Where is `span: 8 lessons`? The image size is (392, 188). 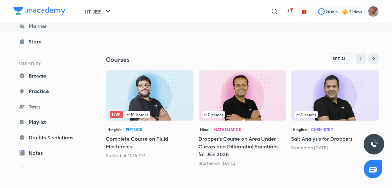
span: 8 lessons is located at coordinates (306, 114).